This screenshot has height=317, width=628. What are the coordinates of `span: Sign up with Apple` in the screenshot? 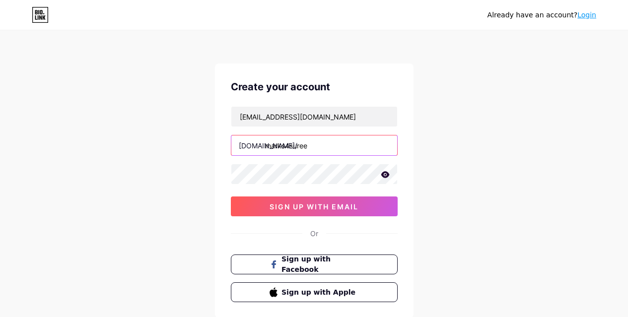 It's located at (320, 292).